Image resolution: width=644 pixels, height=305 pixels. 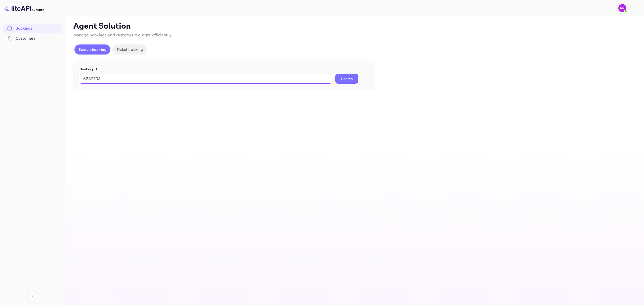 What do you see at coordinates (33, 296) in the screenshot?
I see `button: Collapse navigation` at bounding box center [33, 296].